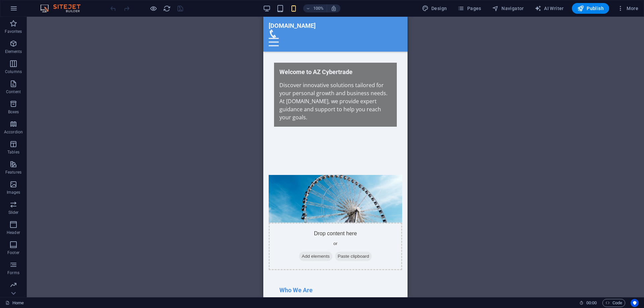  Describe the element at coordinates (14, 273) in the screenshot. I see `p: Forms` at that location.